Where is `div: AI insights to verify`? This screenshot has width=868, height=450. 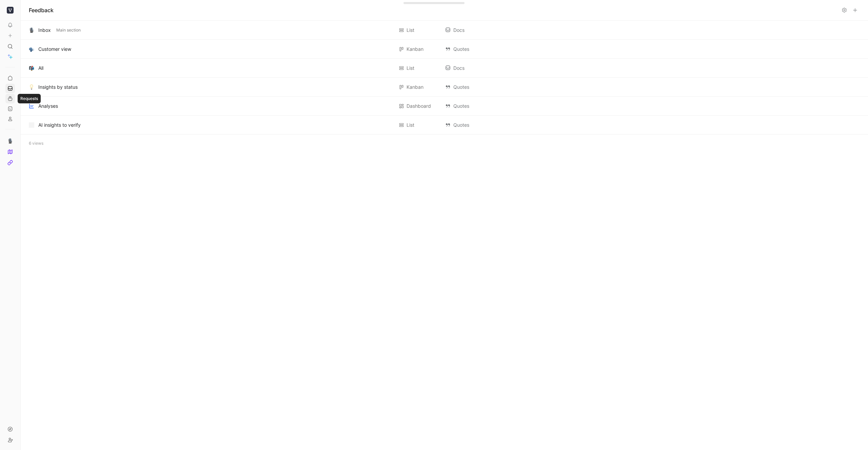
div: AI insights to verify is located at coordinates (59, 125).